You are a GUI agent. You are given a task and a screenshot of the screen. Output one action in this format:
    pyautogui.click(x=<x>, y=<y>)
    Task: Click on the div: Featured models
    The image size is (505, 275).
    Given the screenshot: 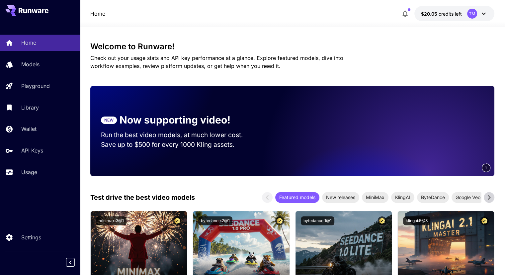 What is the action you would take?
    pyautogui.click(x=297, y=197)
    